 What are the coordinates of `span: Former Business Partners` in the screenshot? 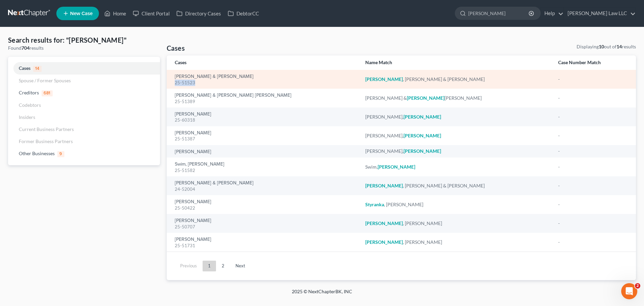 It's located at (46, 141).